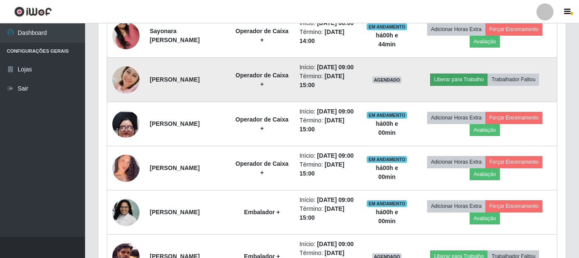  Describe the element at coordinates (262, 212) in the screenshot. I see `strong: Embalador +` at that location.